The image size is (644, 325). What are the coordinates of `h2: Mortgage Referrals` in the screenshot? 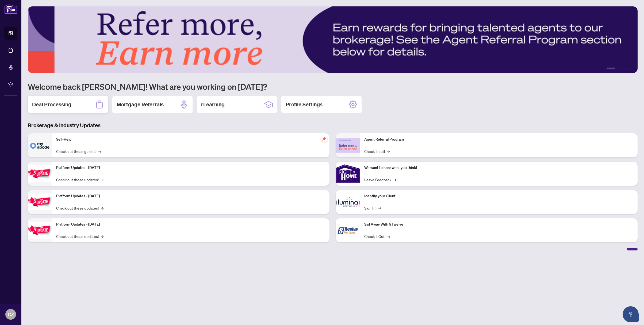 It's located at (140, 104).